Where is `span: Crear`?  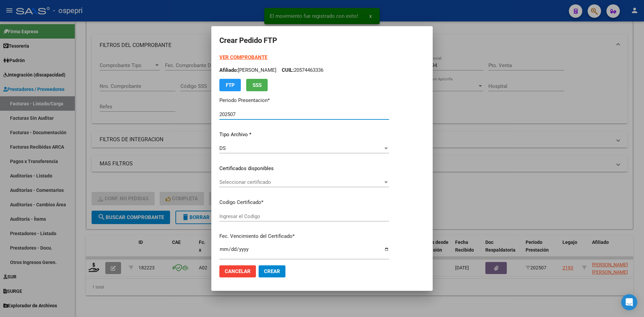
span: Crear is located at coordinates (272, 271).